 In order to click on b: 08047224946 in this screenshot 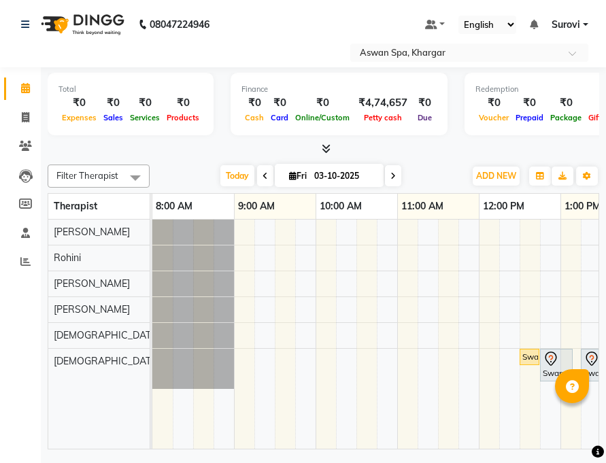, I will do `click(180, 24)`.